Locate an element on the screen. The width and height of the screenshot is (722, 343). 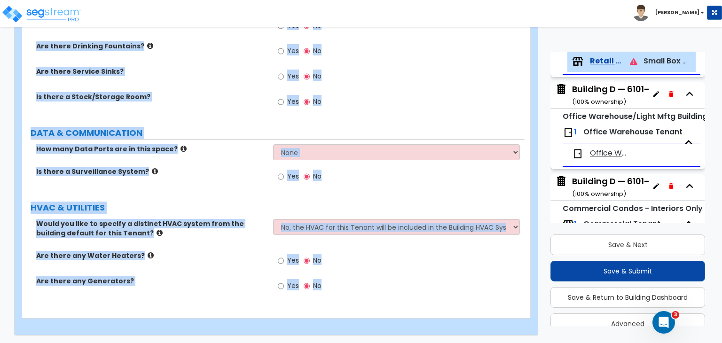
span: Commercial Tenant is located at coordinates (622, 224).